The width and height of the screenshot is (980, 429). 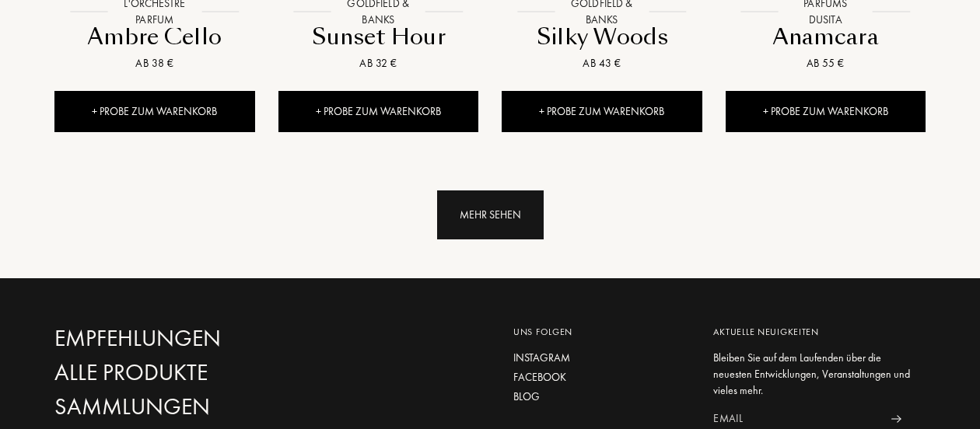 What do you see at coordinates (192, 372) in the screenshot?
I see `div: Alle Produkte` at bounding box center [192, 372].